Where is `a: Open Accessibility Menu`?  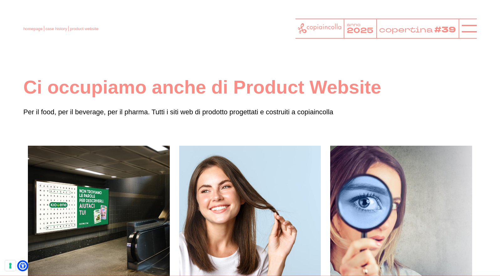 a: Open Accessibility Menu is located at coordinates (23, 265).